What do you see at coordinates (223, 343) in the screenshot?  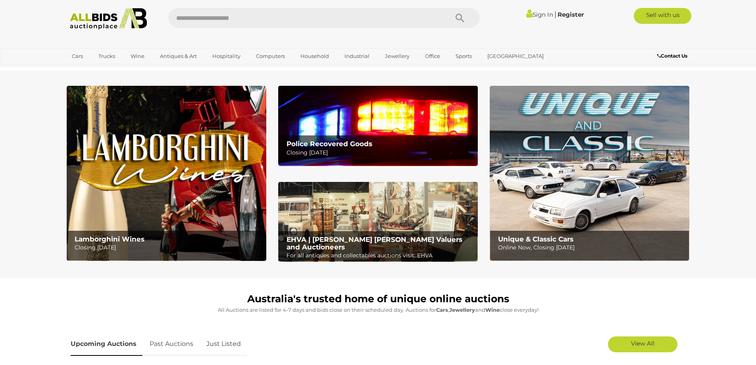 I see `a: Just Listed` at bounding box center [223, 343].